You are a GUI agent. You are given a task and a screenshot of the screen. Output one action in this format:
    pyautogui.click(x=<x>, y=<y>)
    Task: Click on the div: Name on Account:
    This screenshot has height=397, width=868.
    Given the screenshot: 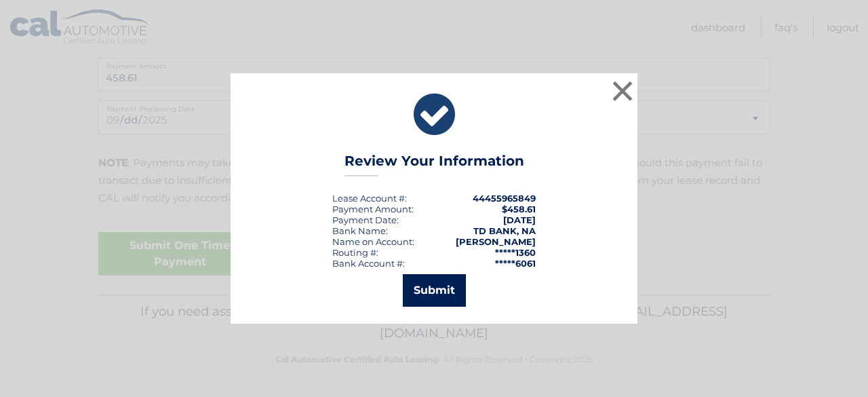 What is the action you would take?
    pyautogui.click(x=373, y=241)
    